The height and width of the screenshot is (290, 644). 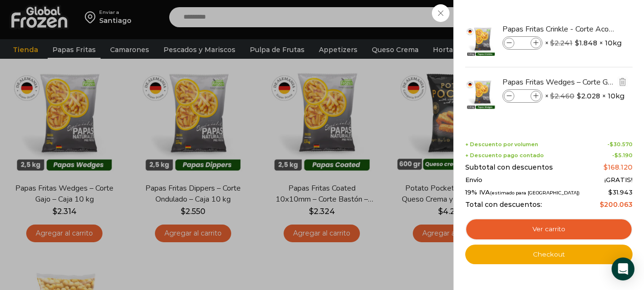 I want to click on span: + Descuento por volumen, so click(x=502, y=144).